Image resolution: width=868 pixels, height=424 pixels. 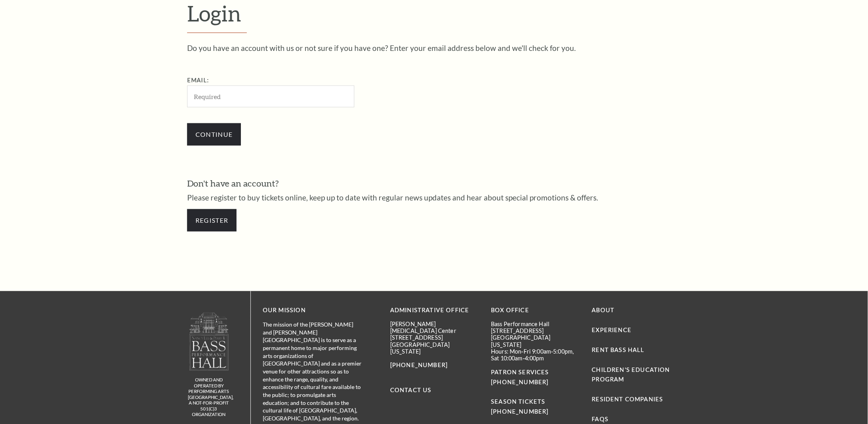 I want to click on h3: Don't have an account?, so click(x=434, y=184).